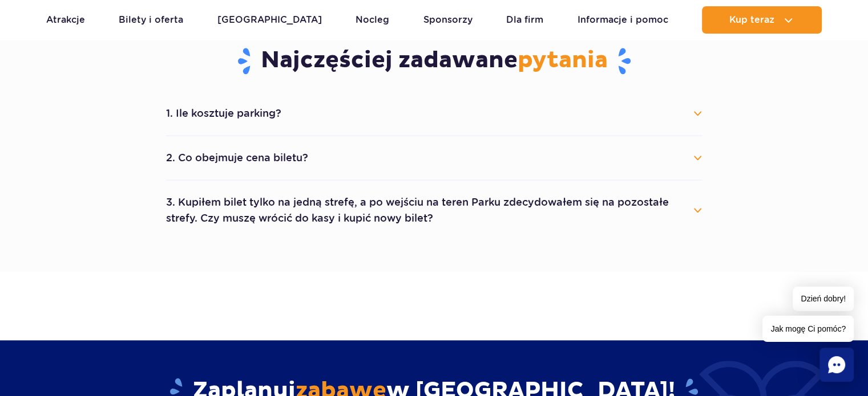 The height and width of the screenshot is (396, 868). I want to click on a: Atrakcje, so click(66, 20).